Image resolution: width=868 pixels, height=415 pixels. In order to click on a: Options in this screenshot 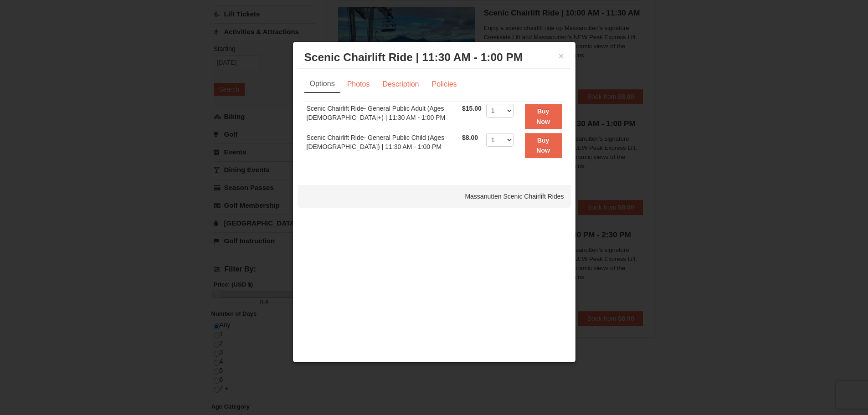, I will do `click(322, 84)`.